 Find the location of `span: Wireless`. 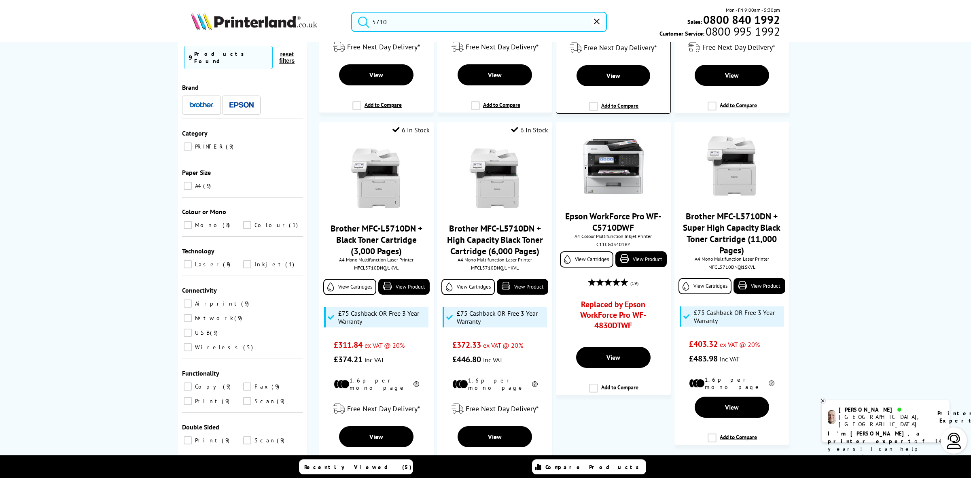

span: Wireless is located at coordinates (218, 347).